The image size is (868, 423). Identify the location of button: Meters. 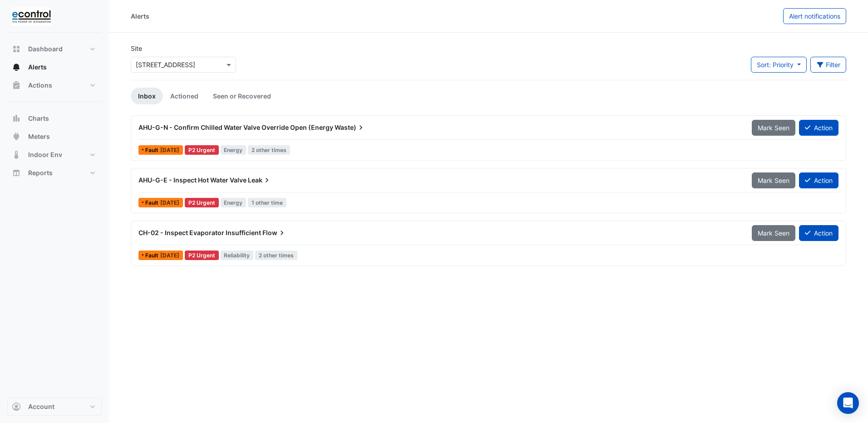
(54, 136).